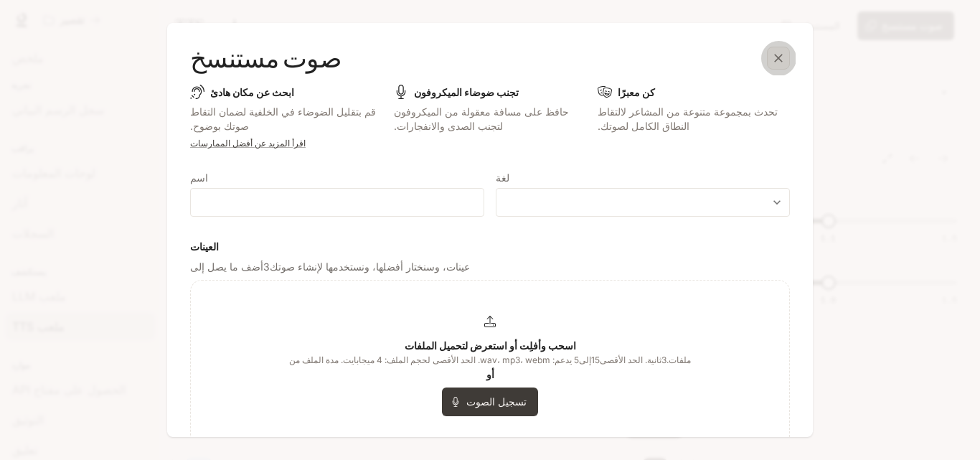 This screenshot has height=460, width=980. I want to click on font: اسحب وأفلِت أو استعرض لتحميل الملفات, so click(490, 345).